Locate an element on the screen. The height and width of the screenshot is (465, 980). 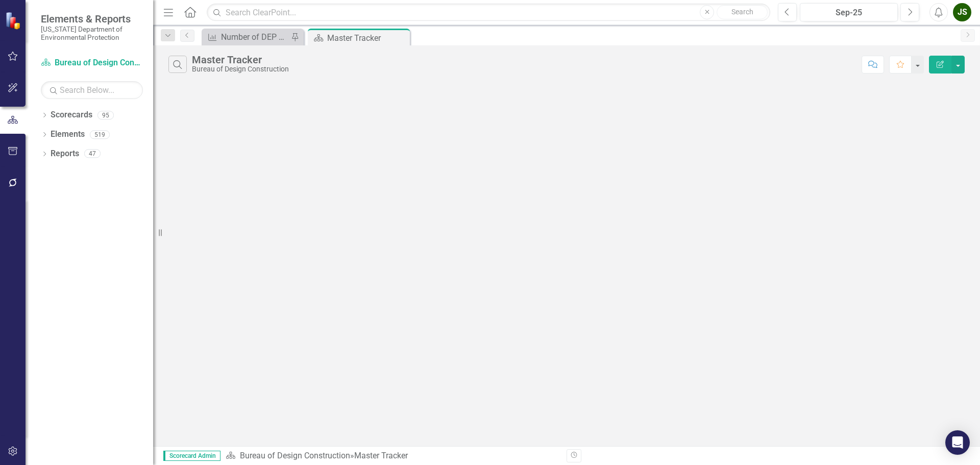
div: JS is located at coordinates (962, 12).